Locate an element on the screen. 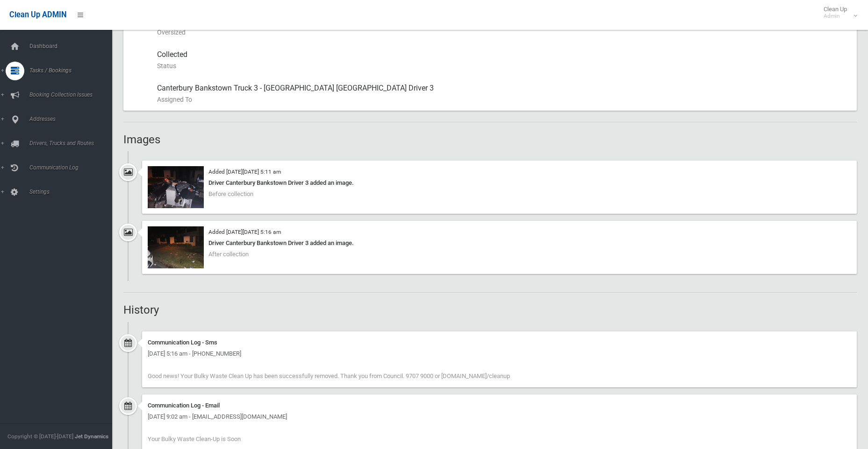  small: Assigned To is located at coordinates (503, 100).